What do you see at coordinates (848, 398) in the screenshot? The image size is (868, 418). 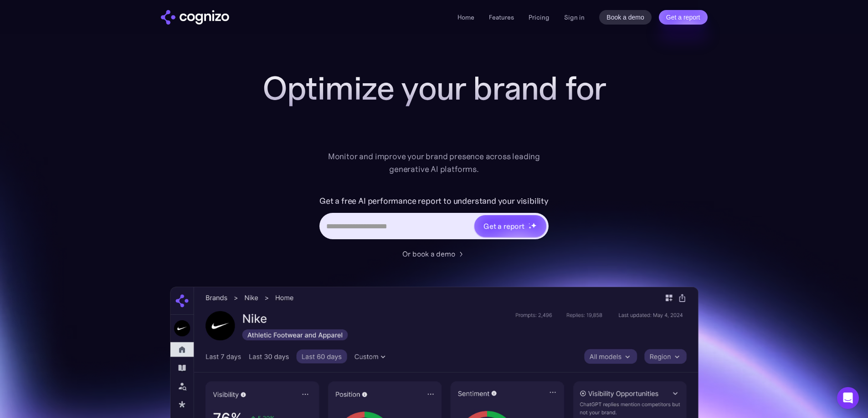 I see `div: Open Intercom Messenger` at bounding box center [848, 398].